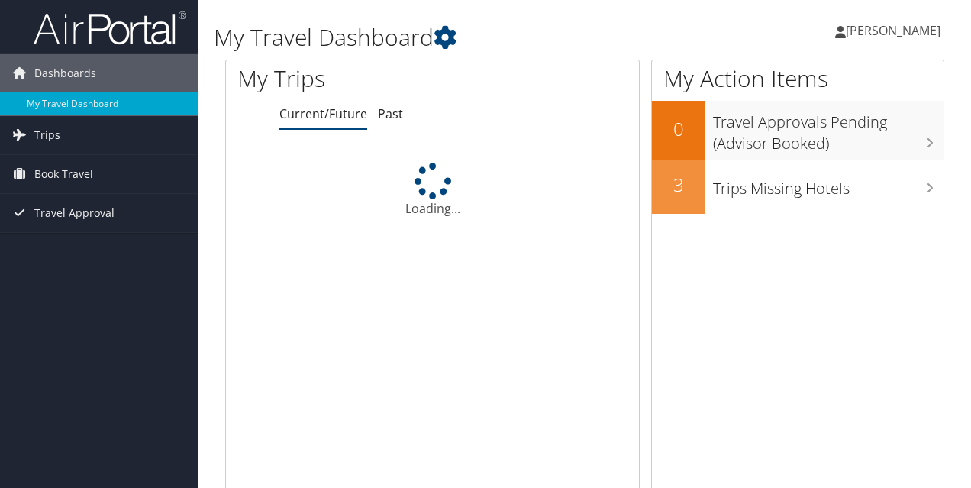  I want to click on h3: Trips Missing Hotels, so click(828, 185).